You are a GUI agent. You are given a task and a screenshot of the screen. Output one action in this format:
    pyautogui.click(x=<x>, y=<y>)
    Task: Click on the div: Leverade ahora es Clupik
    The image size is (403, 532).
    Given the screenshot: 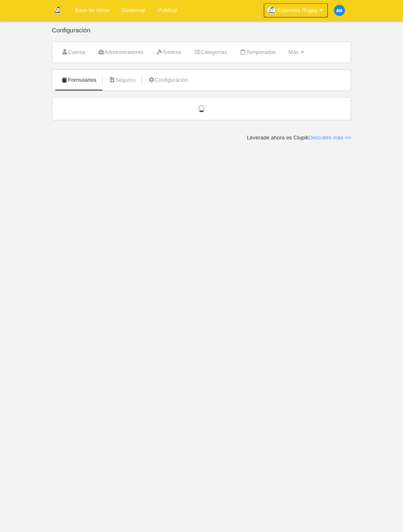 What is the action you would take?
    pyautogui.click(x=299, y=138)
    